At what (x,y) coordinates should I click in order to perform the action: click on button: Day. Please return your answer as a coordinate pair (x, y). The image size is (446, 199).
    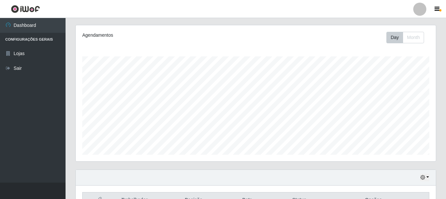
    Looking at the image, I should click on (395, 37).